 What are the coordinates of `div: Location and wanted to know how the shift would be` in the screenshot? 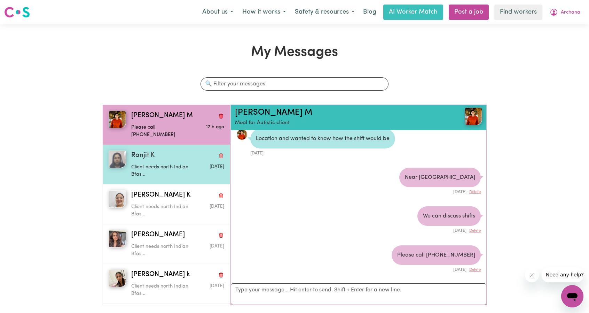 It's located at (323, 139).